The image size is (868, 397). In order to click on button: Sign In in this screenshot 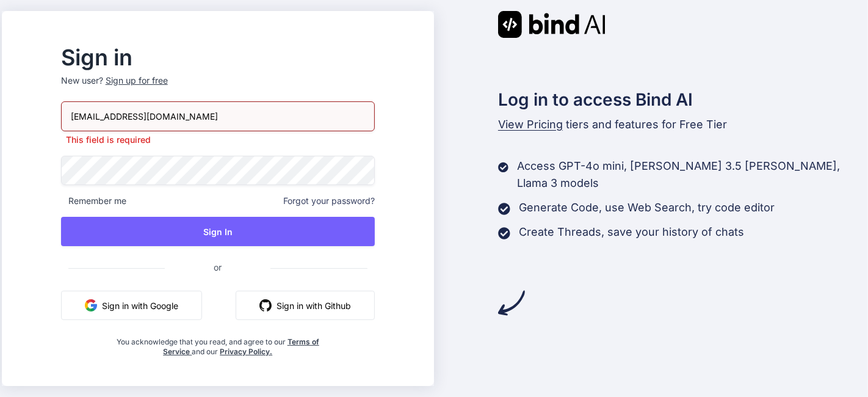, I will do `click(218, 231)`.